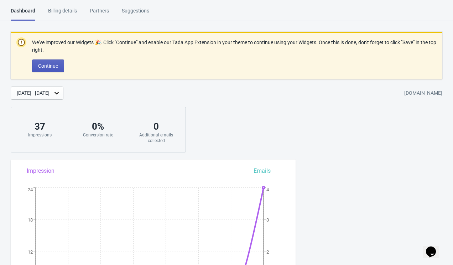 This screenshot has width=453, height=265. What do you see at coordinates (98, 126) in the screenshot?
I see `div: 0 %` at bounding box center [98, 126].